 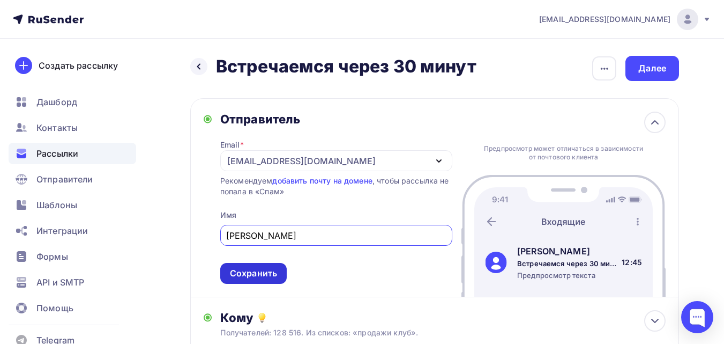 I want to click on span: Контакты, so click(x=57, y=128).